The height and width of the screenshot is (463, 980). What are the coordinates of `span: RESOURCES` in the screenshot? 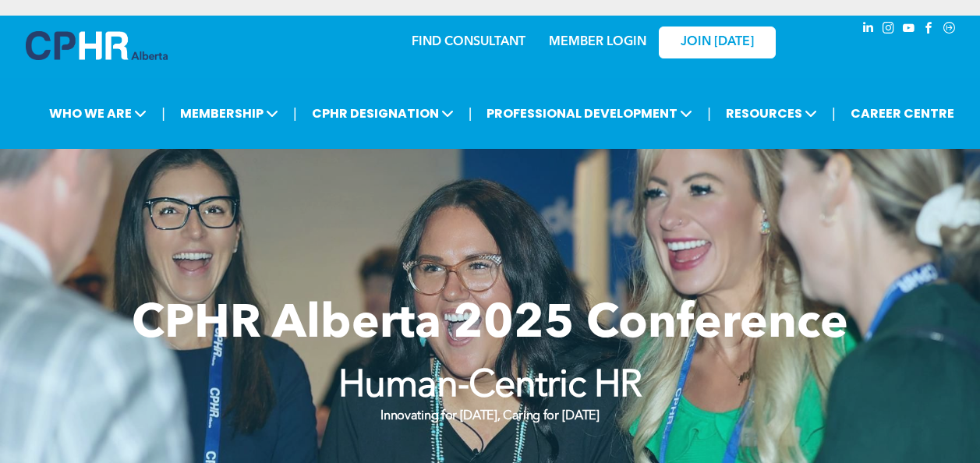 It's located at (771, 113).